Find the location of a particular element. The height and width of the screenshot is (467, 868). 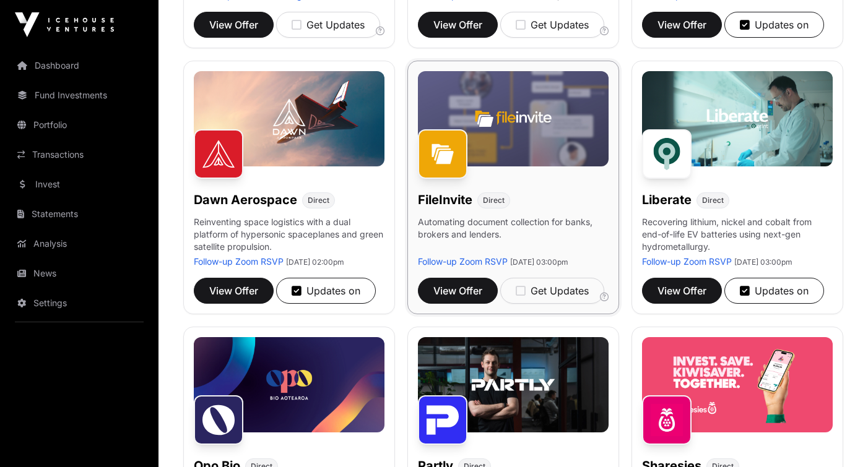

p: Recovering lithium, nickel and cobalt from end-of-life EV batteries using next-gen hydrometallurgy. is located at coordinates (737, 236).